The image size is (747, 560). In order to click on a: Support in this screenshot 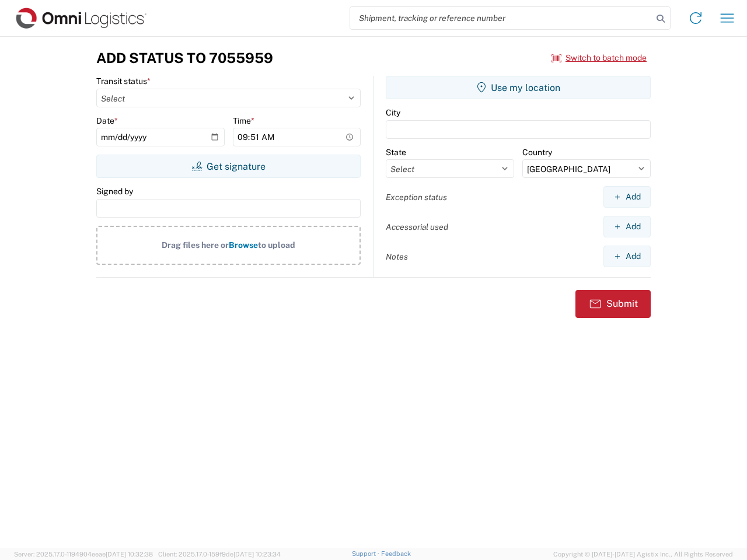, I will do `click(367, 554)`.